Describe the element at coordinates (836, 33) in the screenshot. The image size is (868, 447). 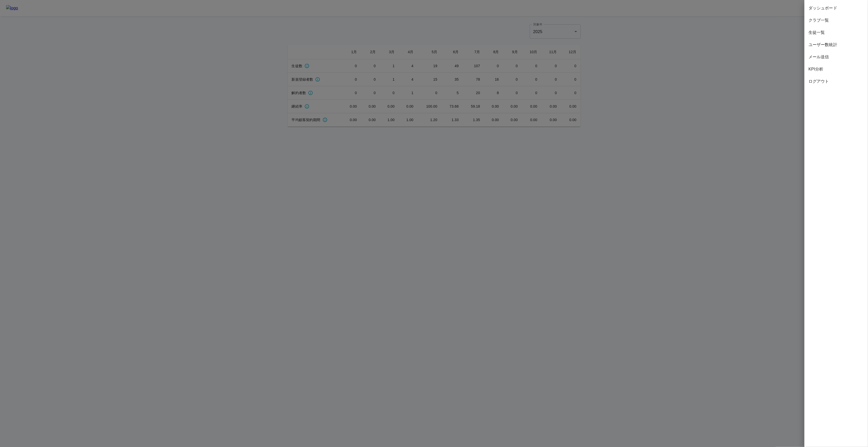
I see `div: 生徒一覧` at that location.